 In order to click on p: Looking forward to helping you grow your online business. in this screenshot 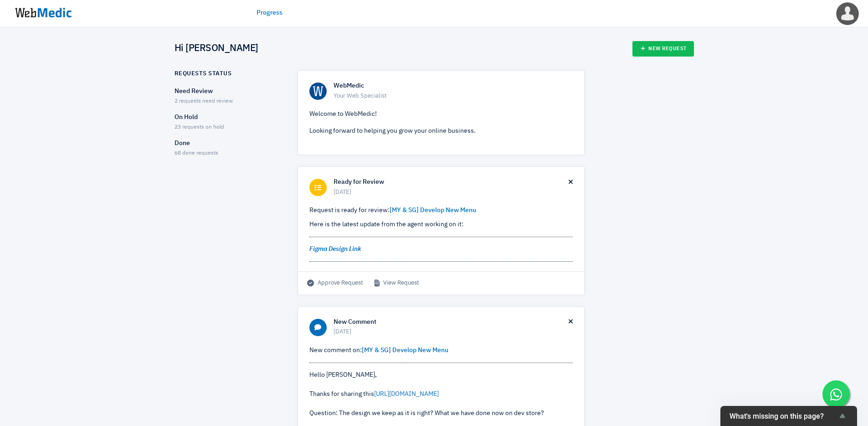, I will do `click(441, 131)`.